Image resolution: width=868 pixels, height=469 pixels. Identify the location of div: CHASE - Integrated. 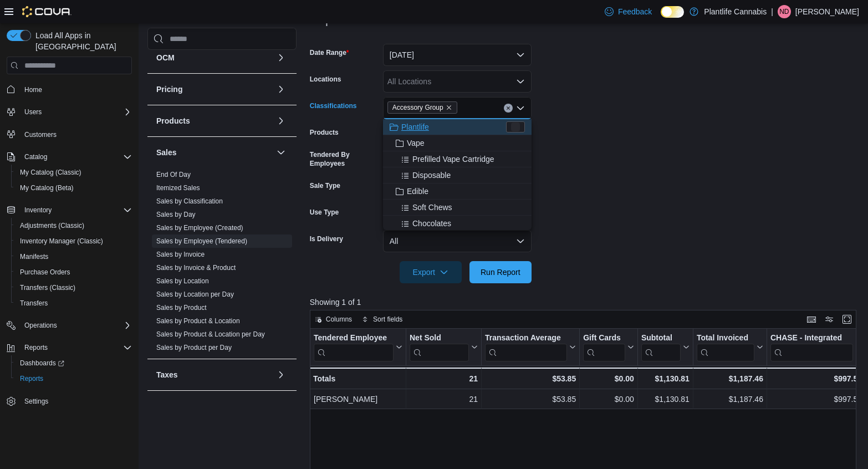
(811, 347).